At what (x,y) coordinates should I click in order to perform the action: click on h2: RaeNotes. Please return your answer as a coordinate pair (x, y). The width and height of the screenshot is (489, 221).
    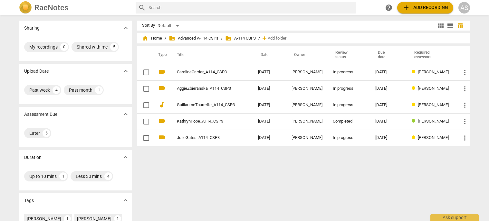
    Looking at the image, I should click on (51, 8).